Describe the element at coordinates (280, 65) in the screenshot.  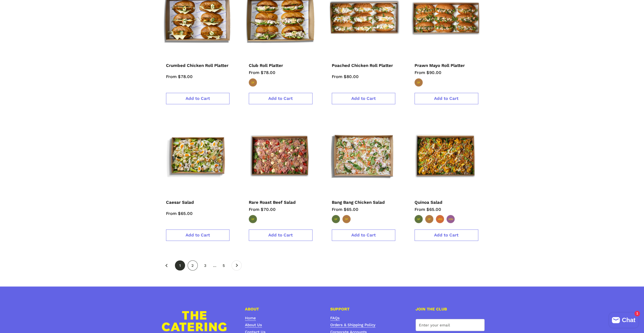
I see `a: Club Roll Platter` at that location.